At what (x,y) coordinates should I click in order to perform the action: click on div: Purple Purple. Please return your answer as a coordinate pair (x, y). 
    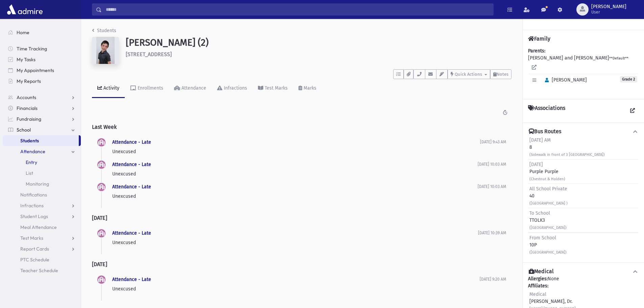
    Looking at the image, I should click on (547, 171).